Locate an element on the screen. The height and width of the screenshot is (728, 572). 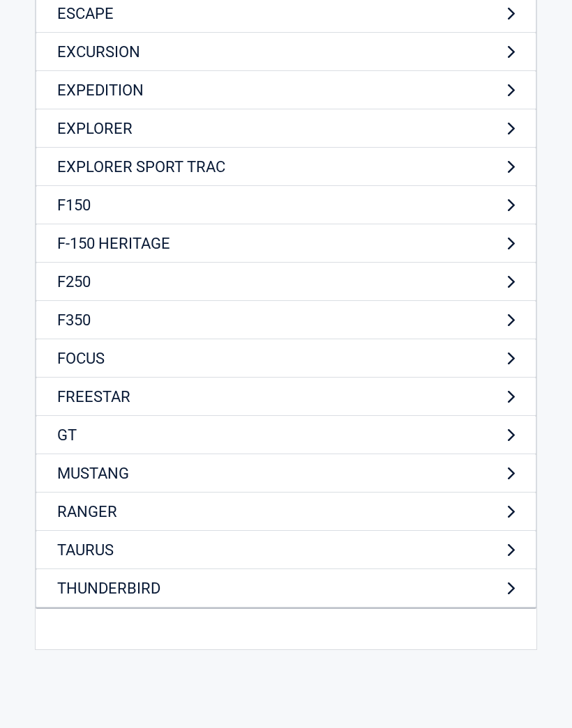
a: F250 is located at coordinates (286, 282).